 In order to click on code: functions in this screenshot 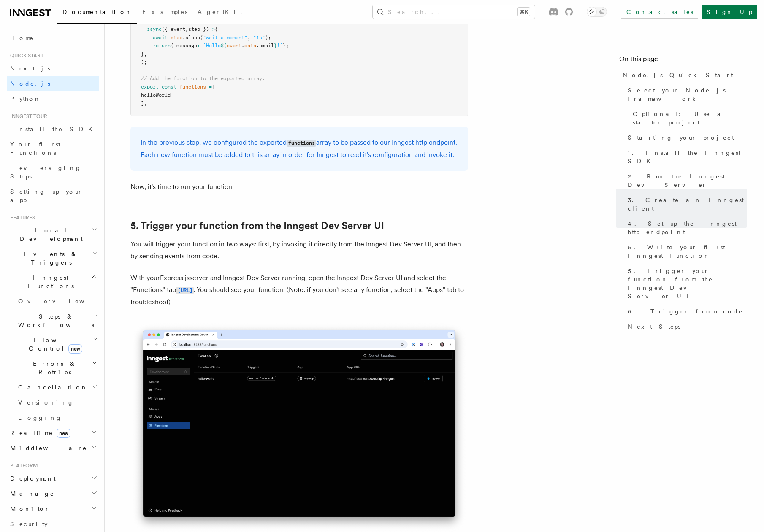, I will do `click(301, 143)`.